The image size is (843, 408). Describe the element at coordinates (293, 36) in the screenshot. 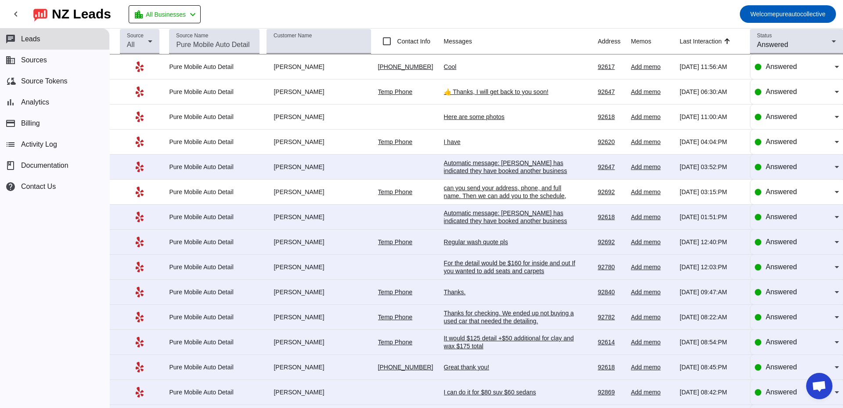

I see `mat-label: Customer Name` at that location.